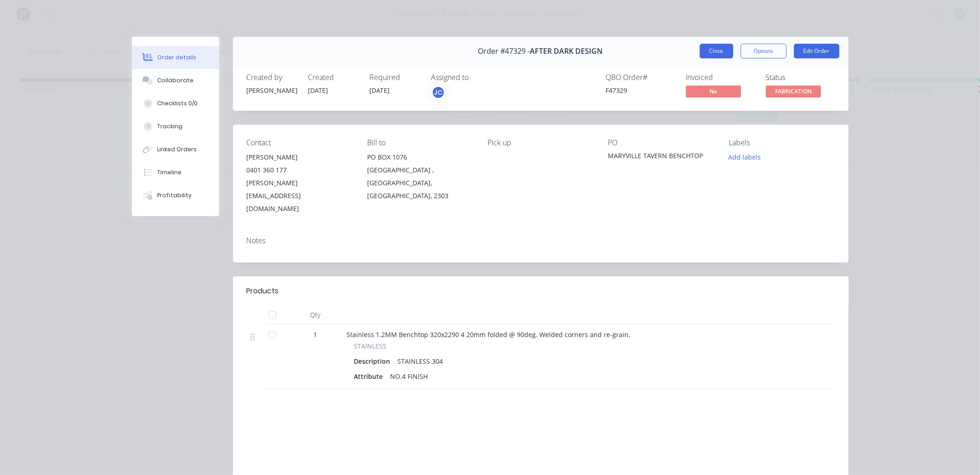  What do you see at coordinates (370, 375) in the screenshot?
I see `div: Attribute` at bounding box center [370, 375].